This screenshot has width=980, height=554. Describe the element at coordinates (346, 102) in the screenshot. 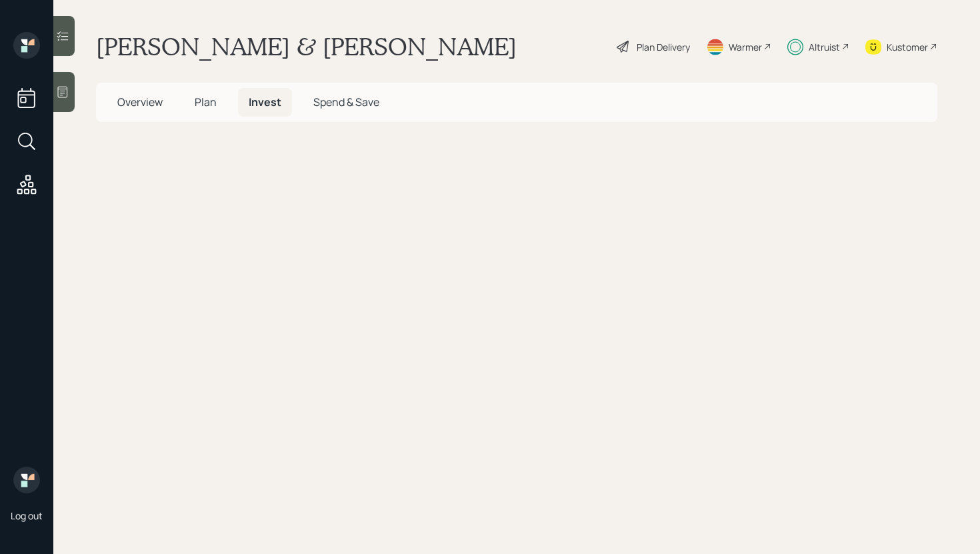

I see `span: Spend & Save` at that location.